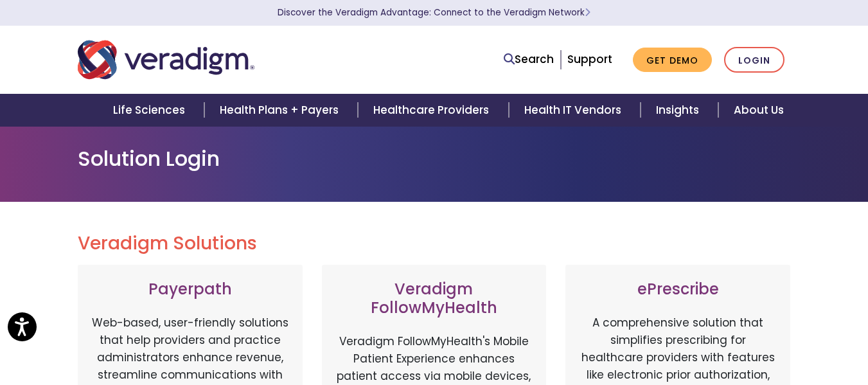 This screenshot has width=868, height=385. Describe the element at coordinates (281, 110) in the screenshot. I see `a: Health Plans + Payers` at that location.